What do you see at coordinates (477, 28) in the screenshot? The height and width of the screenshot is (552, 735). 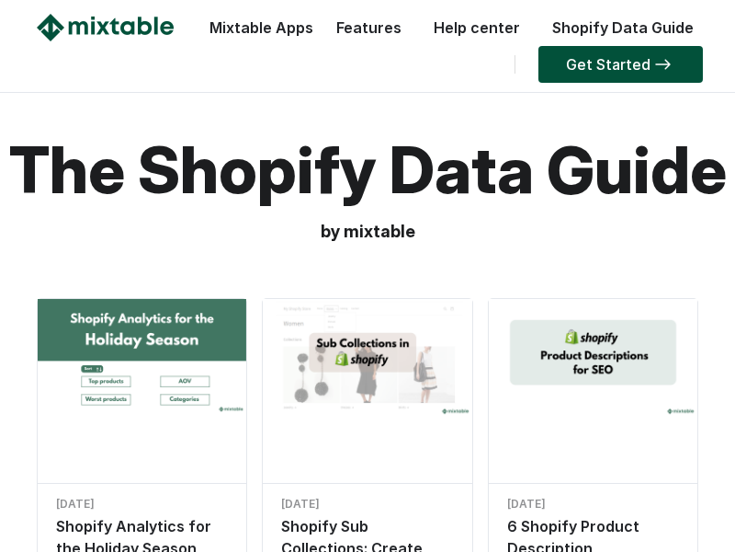 I see `a: Help center` at bounding box center [477, 28].